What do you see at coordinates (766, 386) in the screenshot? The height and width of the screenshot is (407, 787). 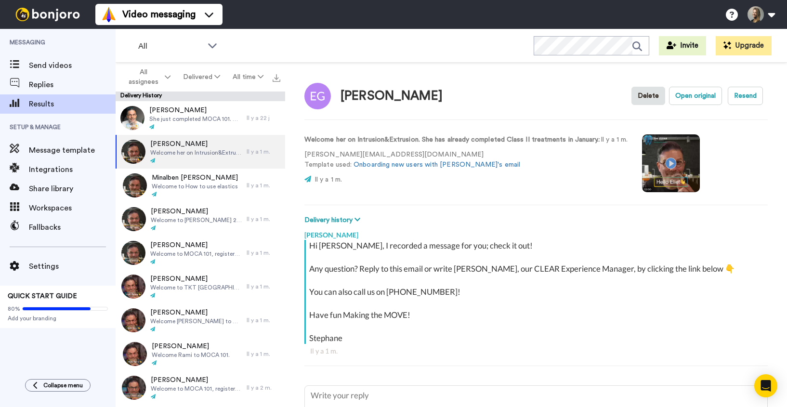 I see `div: Open Intercom Messenger` at bounding box center [766, 386].